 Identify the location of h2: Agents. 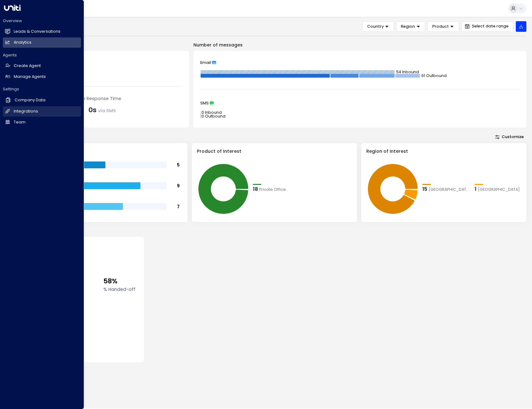
(42, 55).